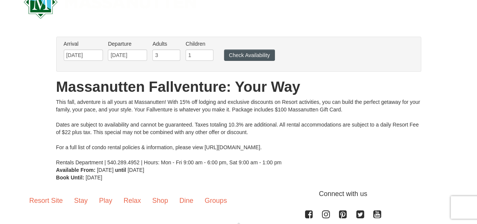 The image size is (477, 224). What do you see at coordinates (239, 194) in the screenshot?
I see `p: Connect with us` at bounding box center [239, 194].